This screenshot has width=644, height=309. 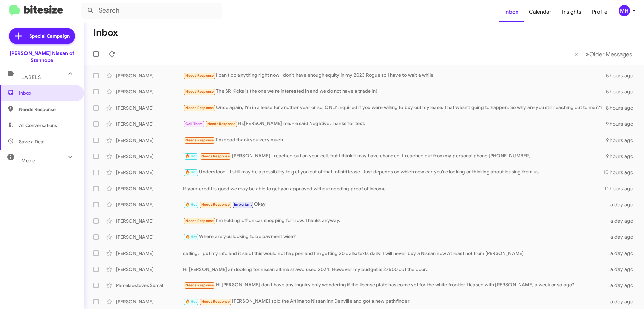 What do you see at coordinates (106, 33) in the screenshot?
I see `h1: Inbox` at bounding box center [106, 33].